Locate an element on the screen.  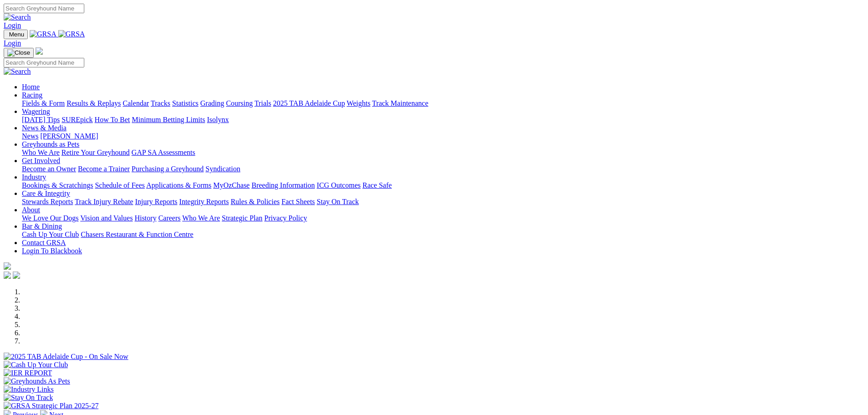
img: GRSA Strategic Plan 2025-27 is located at coordinates (51, 406).